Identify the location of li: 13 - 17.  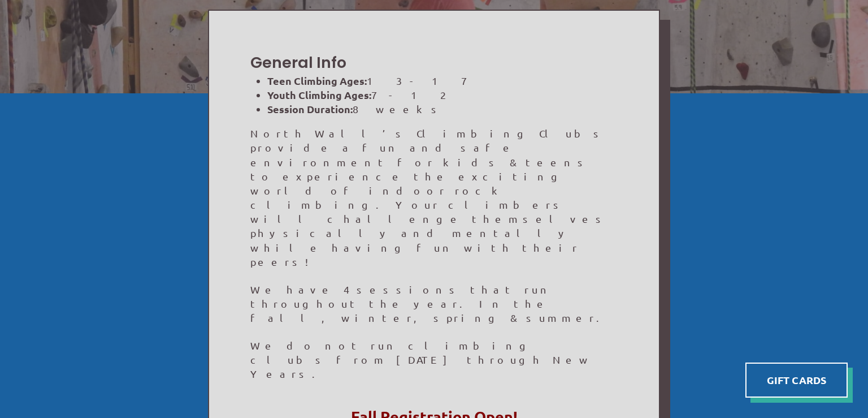
(443, 80).